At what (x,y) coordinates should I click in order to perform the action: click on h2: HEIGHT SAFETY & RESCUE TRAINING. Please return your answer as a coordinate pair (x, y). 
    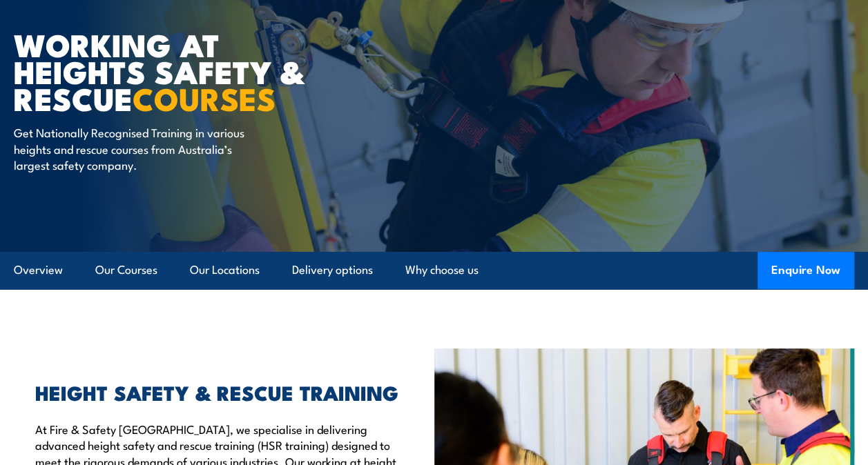
    Looking at the image, I should click on (224, 392).